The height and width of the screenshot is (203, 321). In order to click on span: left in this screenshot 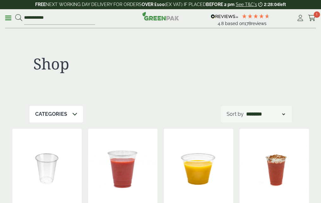, I will do `click(282, 4)`.